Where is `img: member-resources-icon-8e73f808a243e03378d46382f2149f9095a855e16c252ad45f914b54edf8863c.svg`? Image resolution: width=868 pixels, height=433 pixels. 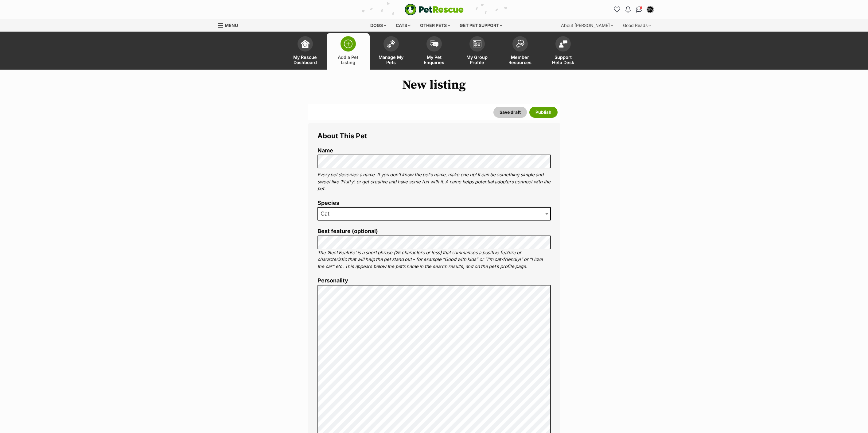 img: member-resources-icon-8e73f808a243e03378d46382f2149f9095a855e16c252ad45f914b54edf8863c.svg is located at coordinates (520, 44).